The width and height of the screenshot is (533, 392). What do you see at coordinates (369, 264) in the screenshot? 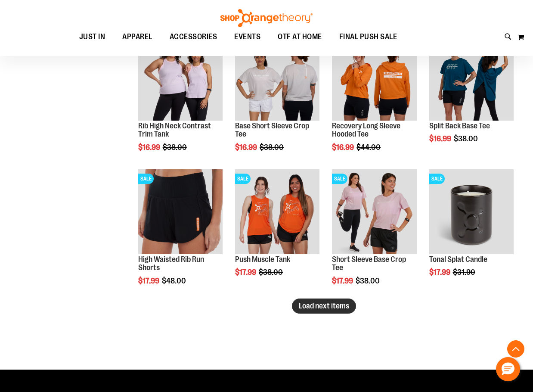
I see `a: Short Sleeve Base Crop Tee` at bounding box center [369, 264].